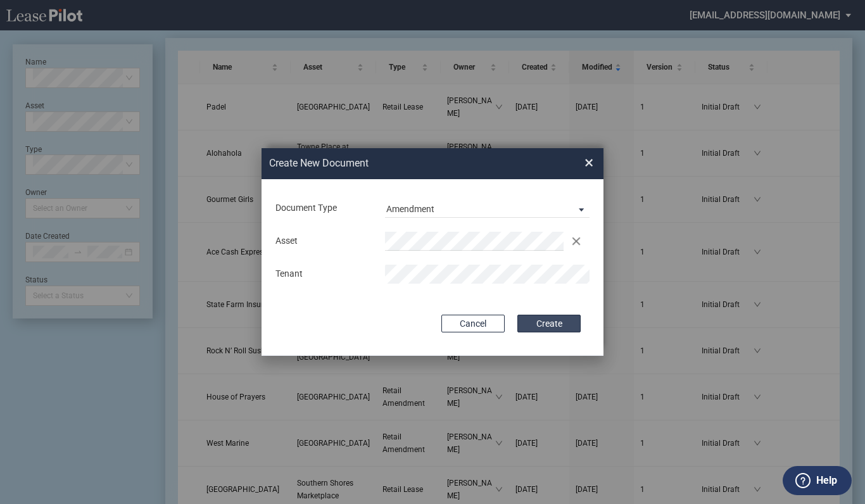  What do you see at coordinates (411, 209) in the screenshot?
I see `div: Amendment` at bounding box center [411, 209].